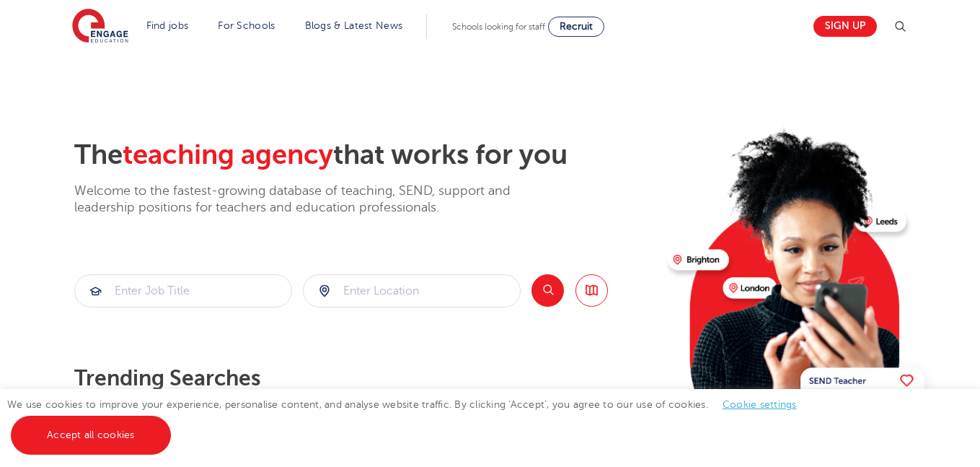 The image size is (980, 467). What do you see at coordinates (91, 435) in the screenshot?
I see `a: Accept all cookies` at bounding box center [91, 435].